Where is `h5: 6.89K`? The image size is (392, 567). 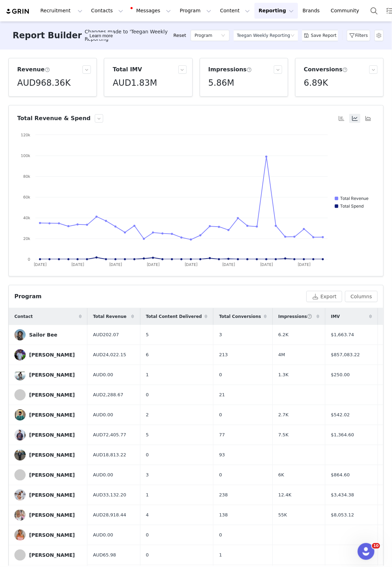 h5: 6.89K is located at coordinates (316, 83).